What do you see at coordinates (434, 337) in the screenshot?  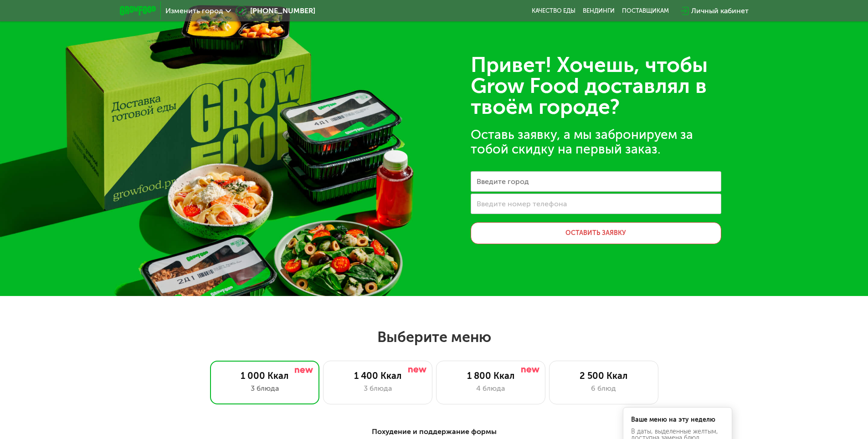 I see `h2: Выберите меню` at bounding box center [434, 337].